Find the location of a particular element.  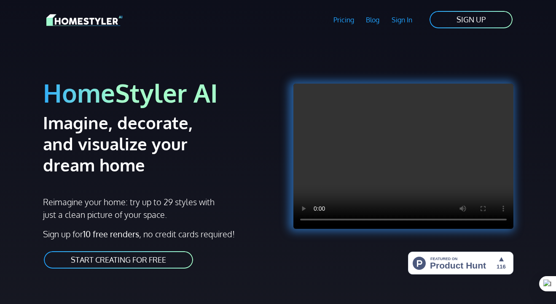

img: HomeStyler AI - Interior Design Made Easy: One Click to Your Dream Home | Product Hunt is located at coordinates (461, 263).